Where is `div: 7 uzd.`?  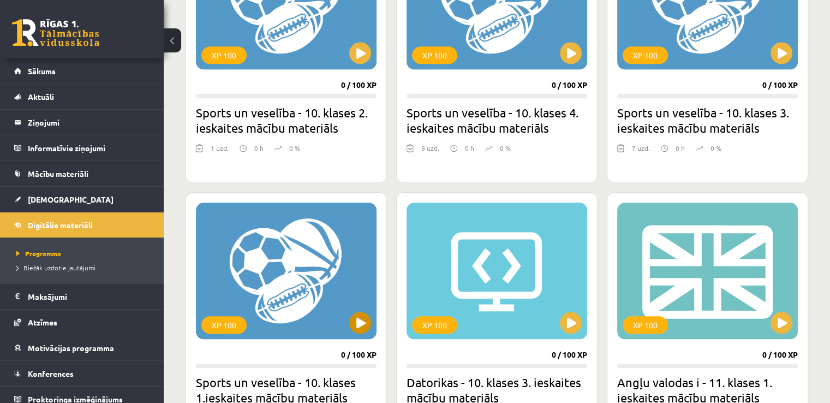 div: 7 uzd. is located at coordinates (641, 151).